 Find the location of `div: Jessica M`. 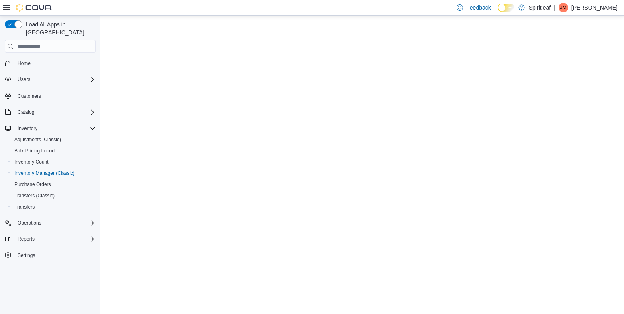

div: Jessica M is located at coordinates (563, 8).